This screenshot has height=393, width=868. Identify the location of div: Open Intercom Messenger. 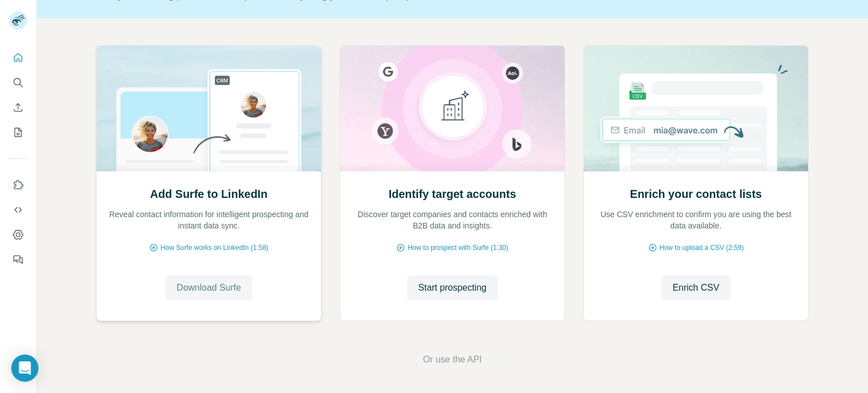
(25, 368).